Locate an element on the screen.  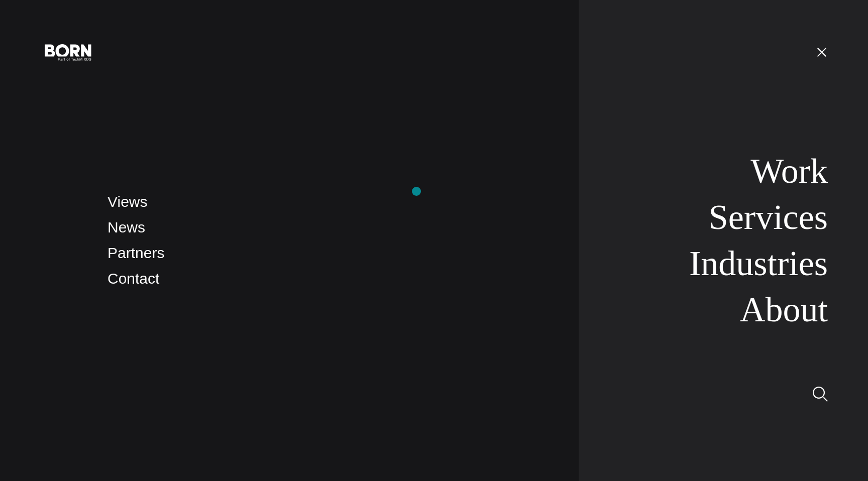
a: Partners is located at coordinates (135, 252).